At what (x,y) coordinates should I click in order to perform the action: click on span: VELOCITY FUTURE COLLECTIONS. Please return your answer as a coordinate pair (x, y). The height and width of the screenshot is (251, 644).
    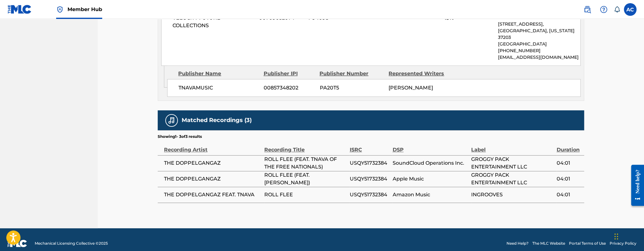
    Looking at the image, I should click on (213, 22).